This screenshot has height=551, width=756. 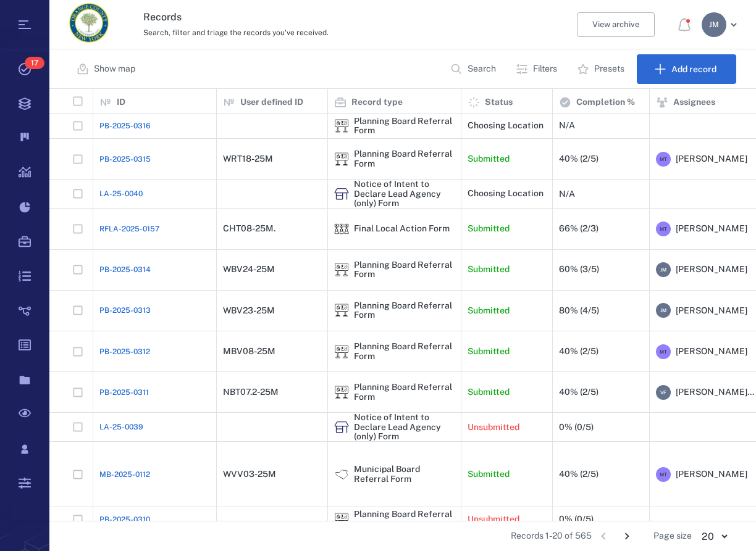 What do you see at coordinates (249, 229) in the screenshot?
I see `div: CHT08-25M.` at bounding box center [249, 229].